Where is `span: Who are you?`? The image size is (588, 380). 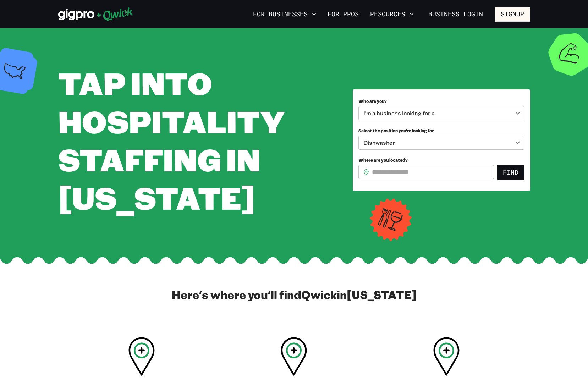
span: Who are you? is located at coordinates (372, 101).